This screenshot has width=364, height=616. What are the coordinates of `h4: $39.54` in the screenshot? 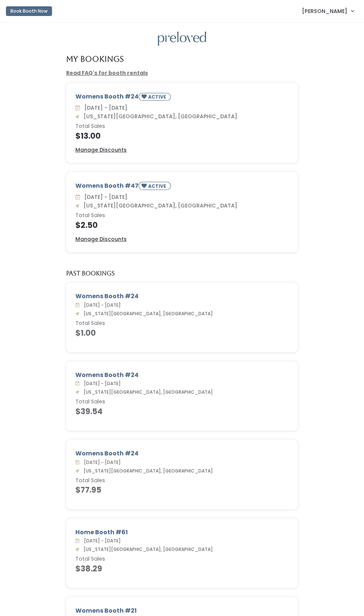 It's located at (182, 411).